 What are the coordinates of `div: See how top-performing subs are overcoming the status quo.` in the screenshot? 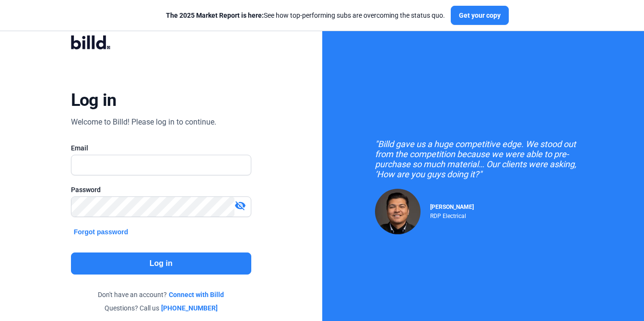 It's located at (305, 15).